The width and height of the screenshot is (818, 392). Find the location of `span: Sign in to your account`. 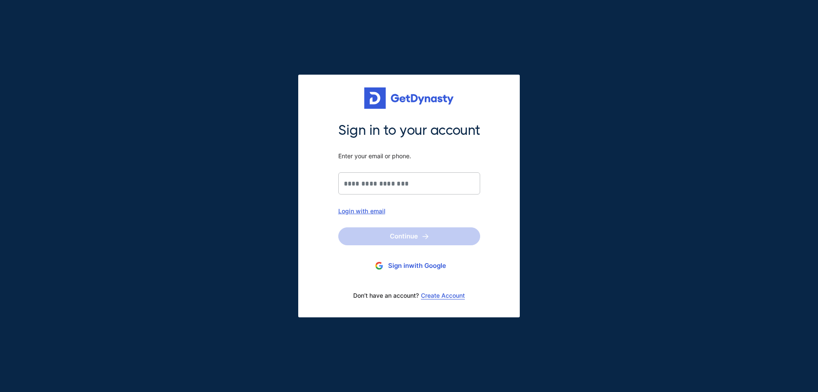

span: Sign in to your account is located at coordinates (409, 130).